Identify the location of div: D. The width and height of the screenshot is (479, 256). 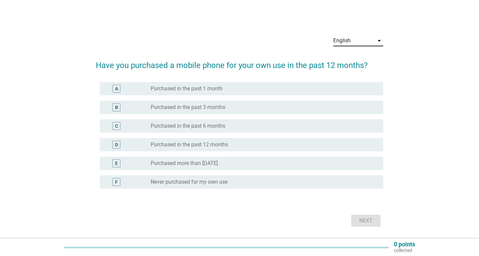
(116, 144).